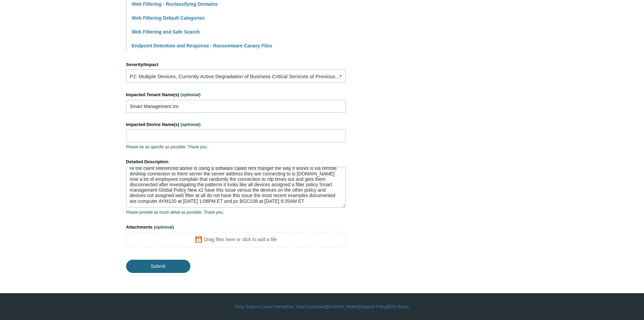 This screenshot has width=644, height=320. I want to click on label: Impacted Device Name(s), so click(236, 125).